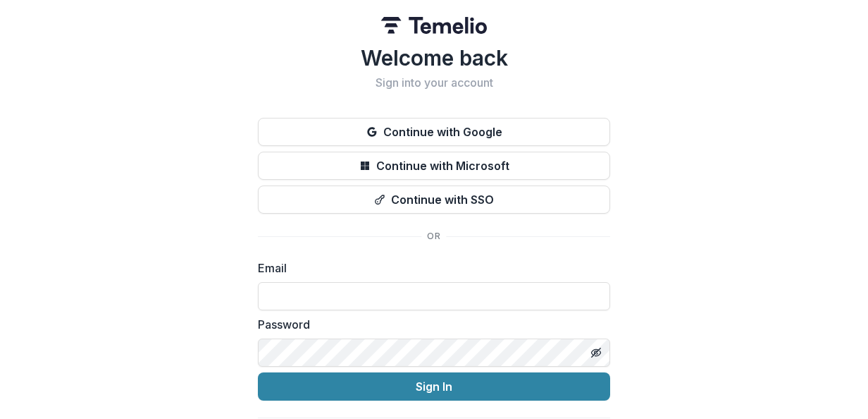 This screenshot has width=868, height=419. I want to click on button: Continue with SSO, so click(434, 200).